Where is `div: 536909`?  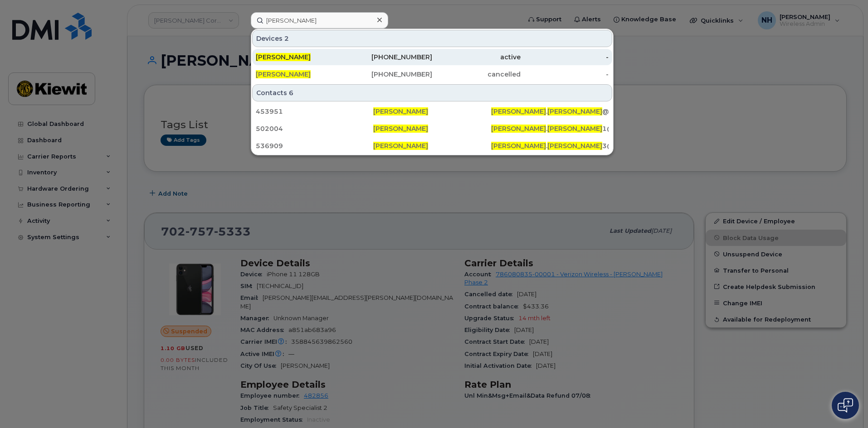
div: 536909 is located at coordinates (314, 146).